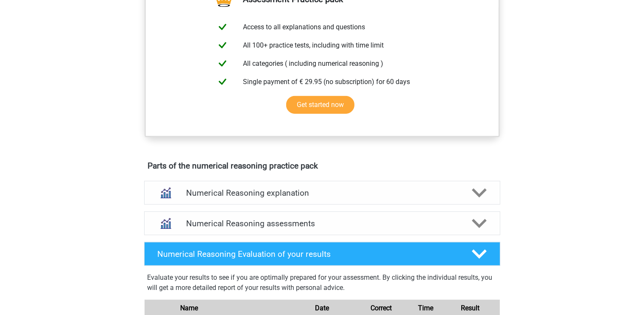 The image size is (644, 315). What do you see at coordinates (322, 223) in the screenshot?
I see `h4: Numerical Reasoning assessments` at bounding box center [322, 223].